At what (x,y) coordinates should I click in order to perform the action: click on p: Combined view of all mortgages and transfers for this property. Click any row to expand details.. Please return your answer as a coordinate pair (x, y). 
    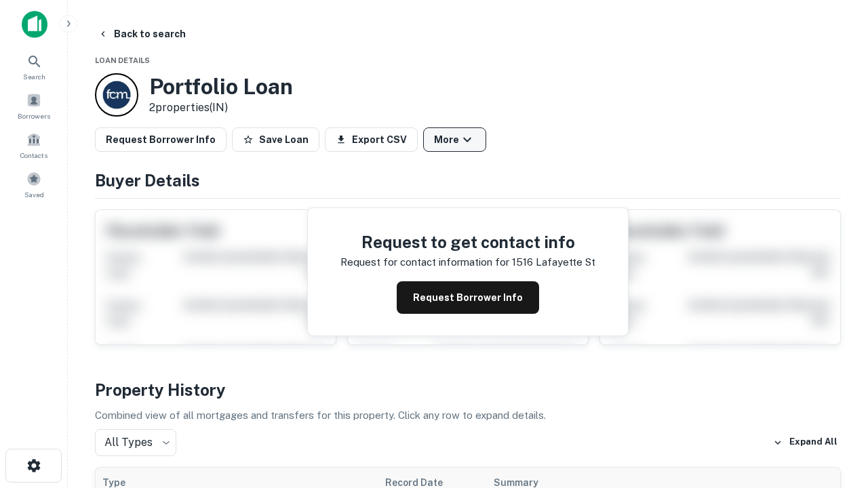
    Looking at the image, I should click on (467, 416).